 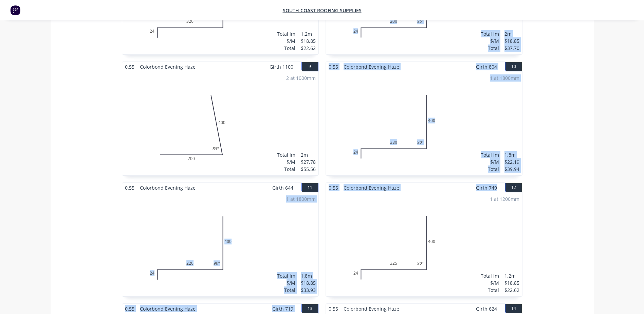 What do you see at coordinates (282, 187) in the screenshot?
I see `span: Girth 644` at bounding box center [282, 187].